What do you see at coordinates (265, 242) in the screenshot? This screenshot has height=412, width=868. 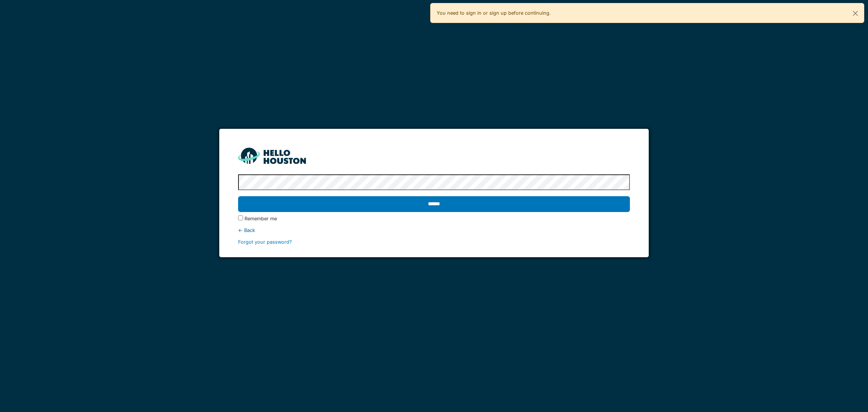 I see `a: Forgot your password?` at bounding box center [265, 242].